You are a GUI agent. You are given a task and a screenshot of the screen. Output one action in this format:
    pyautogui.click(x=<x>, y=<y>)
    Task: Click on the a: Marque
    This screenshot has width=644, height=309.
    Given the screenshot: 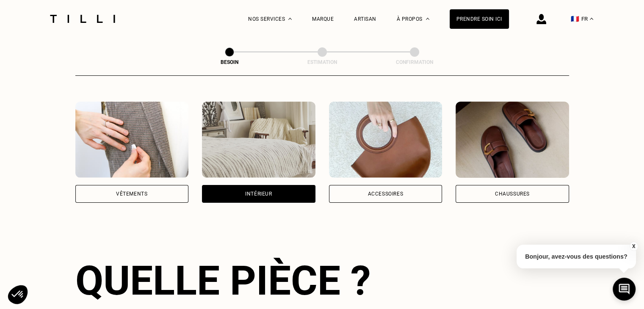 What is the action you would take?
    pyautogui.click(x=322, y=19)
    